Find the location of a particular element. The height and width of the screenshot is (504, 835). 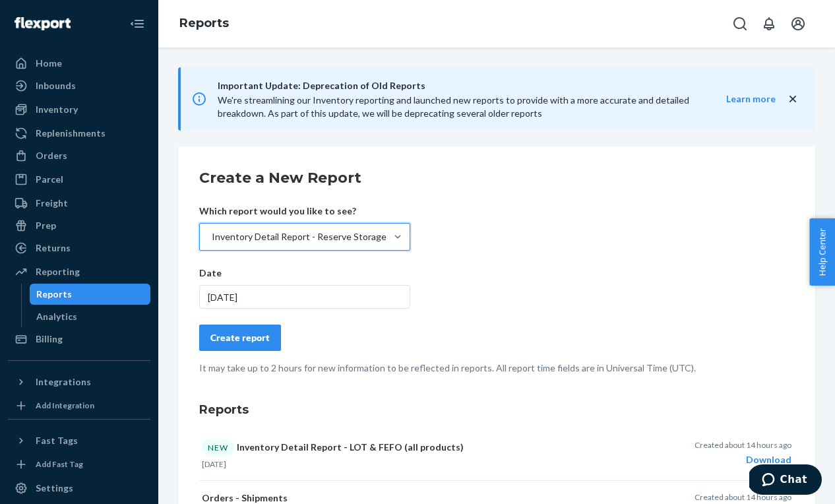

a: Settings is located at coordinates (79, 487).